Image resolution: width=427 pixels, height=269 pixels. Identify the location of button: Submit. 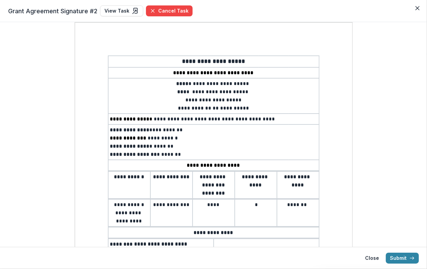
(402, 258).